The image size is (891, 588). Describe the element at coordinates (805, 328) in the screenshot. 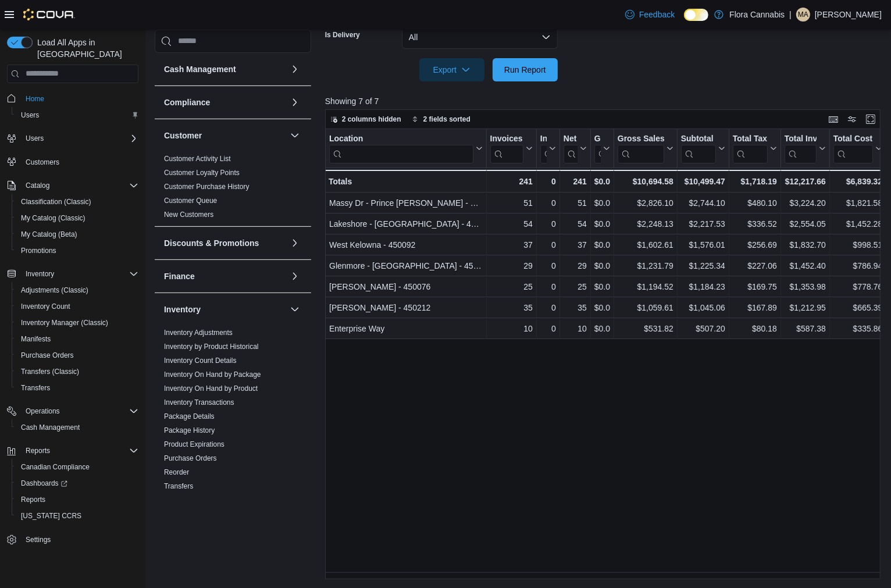

I see `div: $587.38` at that location.